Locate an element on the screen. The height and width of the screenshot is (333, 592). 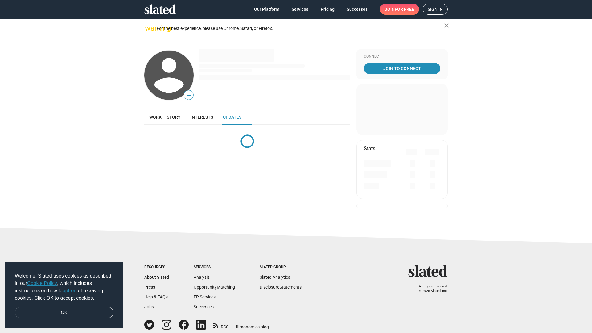
a: Pricing is located at coordinates (327, 9).